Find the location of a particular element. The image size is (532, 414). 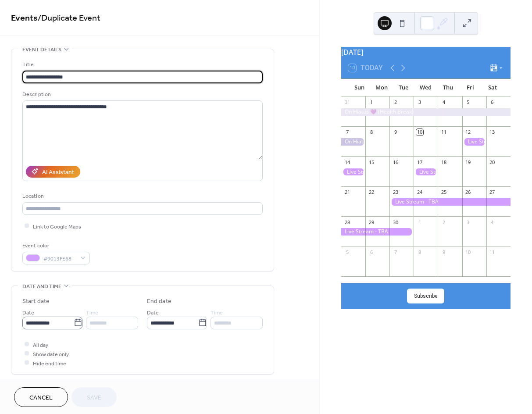

div: 26 is located at coordinates (468, 192).